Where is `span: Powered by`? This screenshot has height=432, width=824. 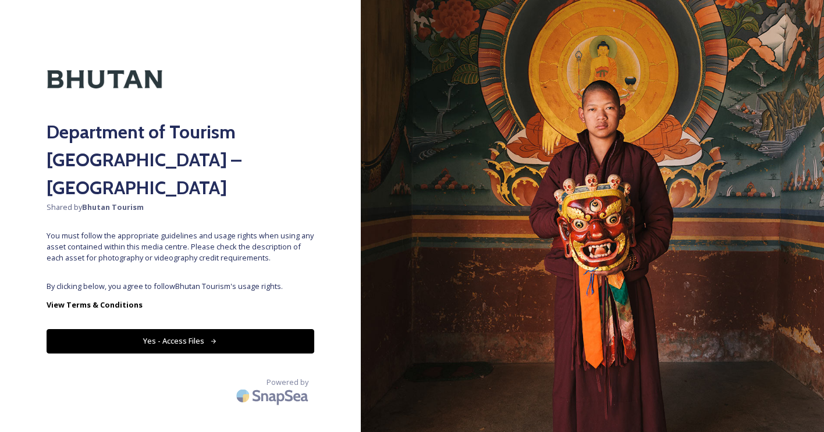 span: Powered by is located at coordinates (288, 382).